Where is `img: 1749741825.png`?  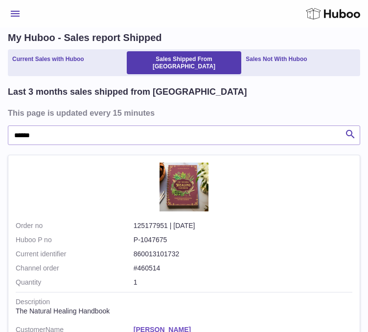
img: 1749741825.png is located at coordinates (184, 187).